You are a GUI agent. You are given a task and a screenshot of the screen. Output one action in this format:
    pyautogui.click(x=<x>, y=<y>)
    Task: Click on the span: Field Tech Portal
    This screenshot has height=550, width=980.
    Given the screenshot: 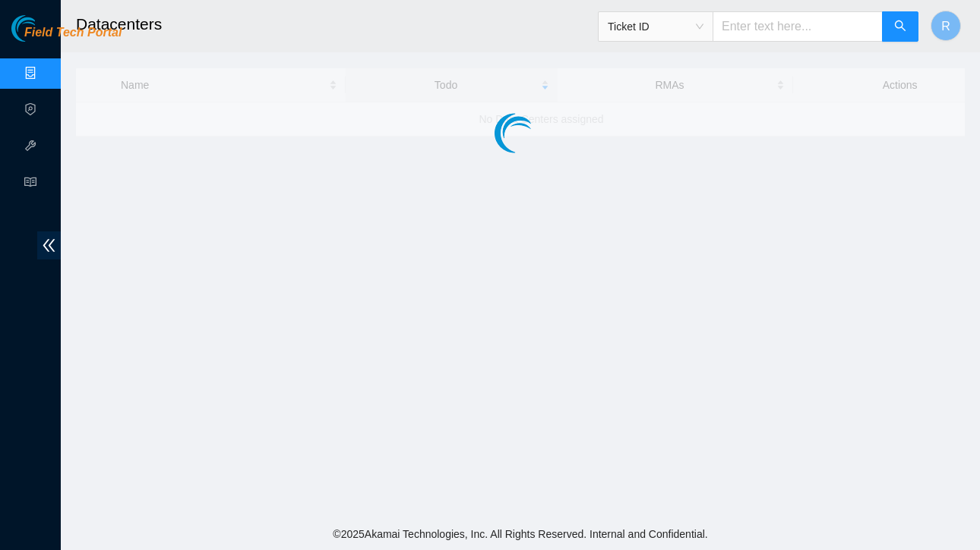 What is the action you would take?
    pyautogui.click(x=73, y=33)
    